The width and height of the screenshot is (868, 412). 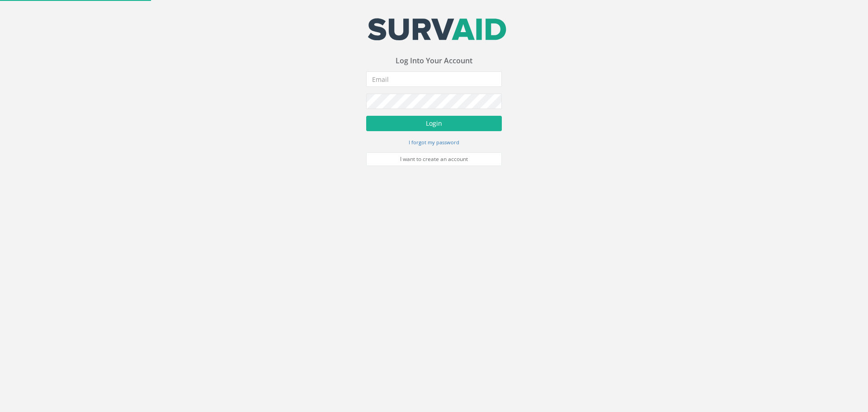 I want to click on h3: Log Into Your Account, so click(x=434, y=61).